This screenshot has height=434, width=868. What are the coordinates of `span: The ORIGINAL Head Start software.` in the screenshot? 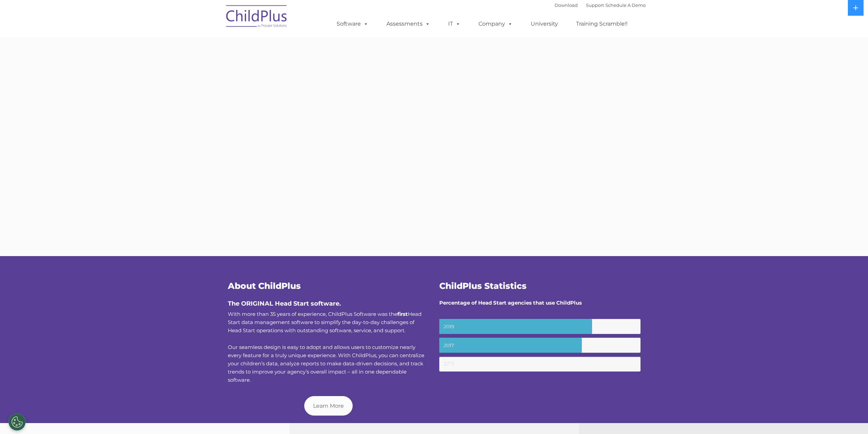 It's located at (285, 304).